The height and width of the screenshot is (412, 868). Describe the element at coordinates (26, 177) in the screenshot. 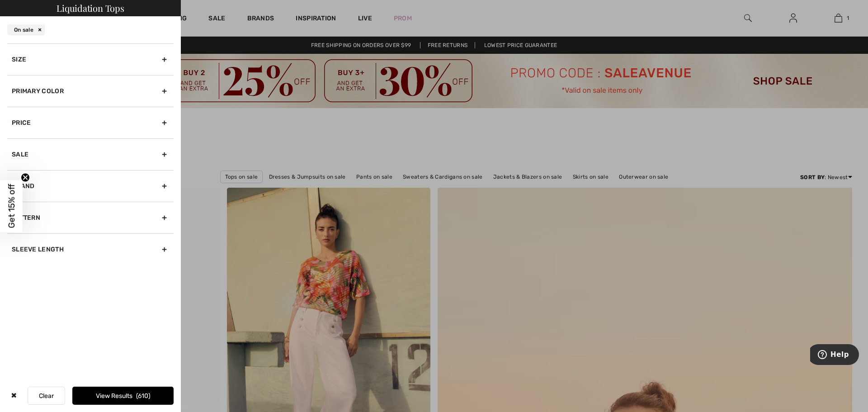

I see `button: Close teaser` at that location.